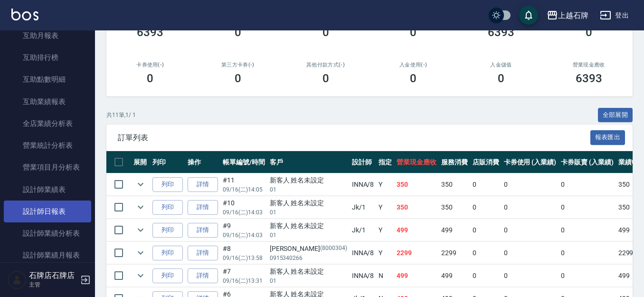 The image size is (644, 297). Describe the element at coordinates (568, 15) in the screenshot. I see `button: 上越石牌` at that location.